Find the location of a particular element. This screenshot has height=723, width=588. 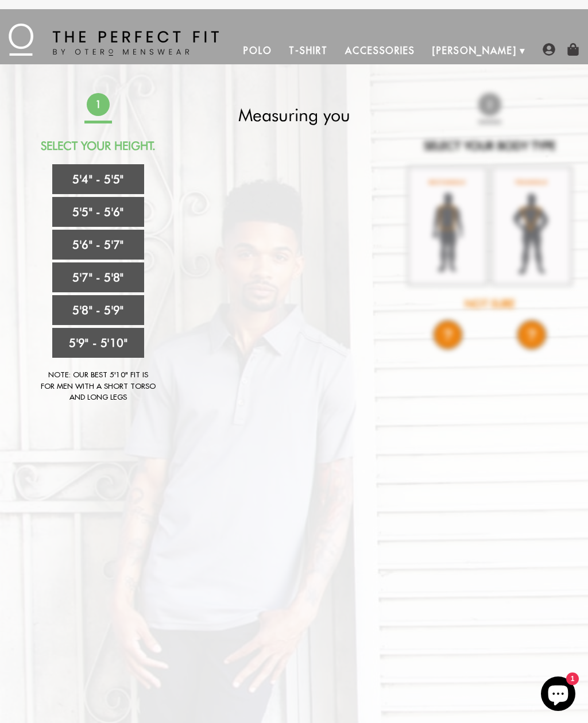

a: Polo is located at coordinates (258, 51).